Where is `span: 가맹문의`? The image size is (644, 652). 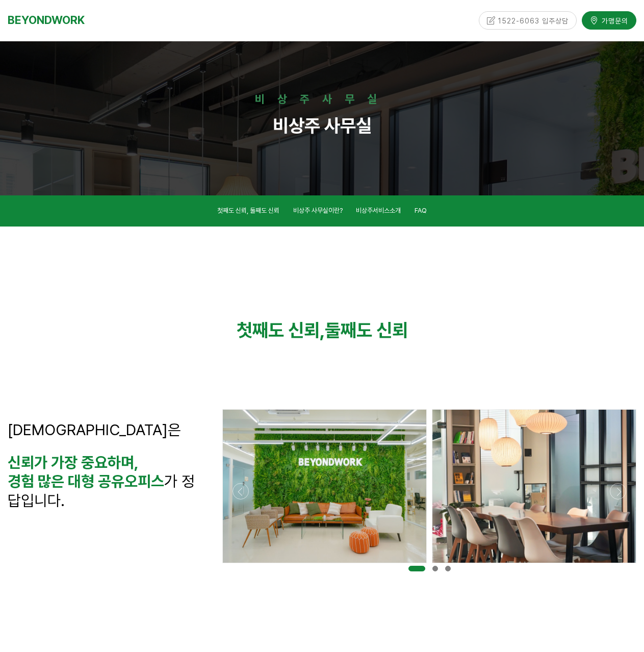
span: 가맹문의 is located at coordinates (614, 20).